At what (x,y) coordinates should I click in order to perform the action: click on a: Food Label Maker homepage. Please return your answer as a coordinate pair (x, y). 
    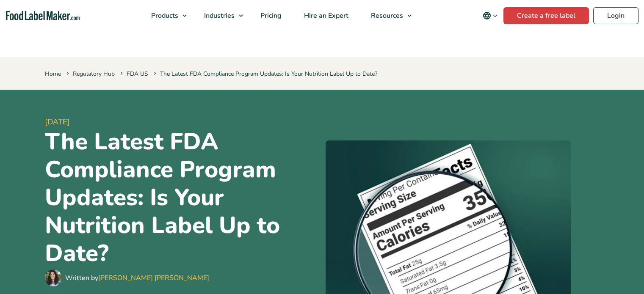
    Looking at the image, I should click on (43, 15).